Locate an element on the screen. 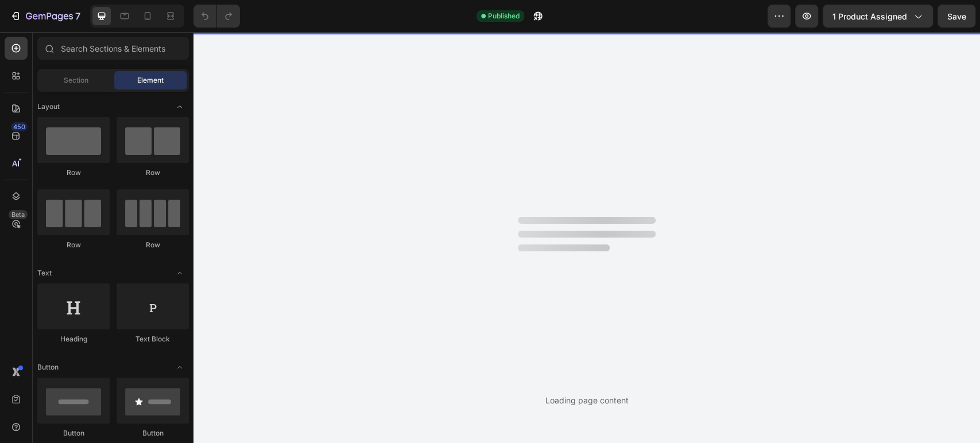 Image resolution: width=980 pixels, height=443 pixels. button: Save is located at coordinates (957, 16).